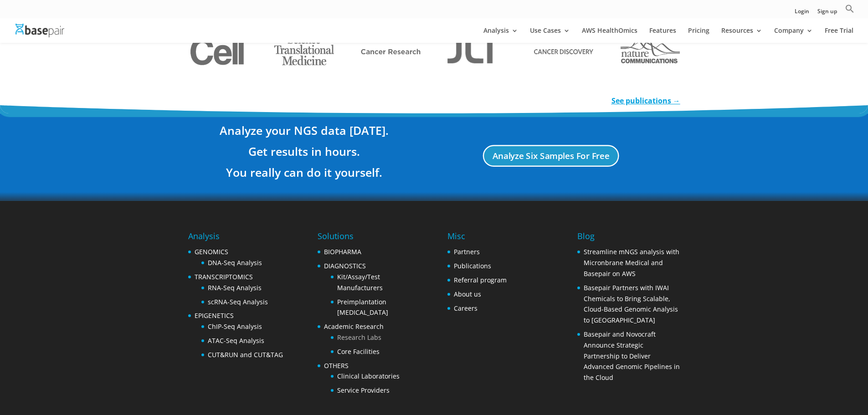 Image resolution: width=868 pixels, height=415 pixels. I want to click on a: ATAC-Seq Analysis, so click(236, 340).